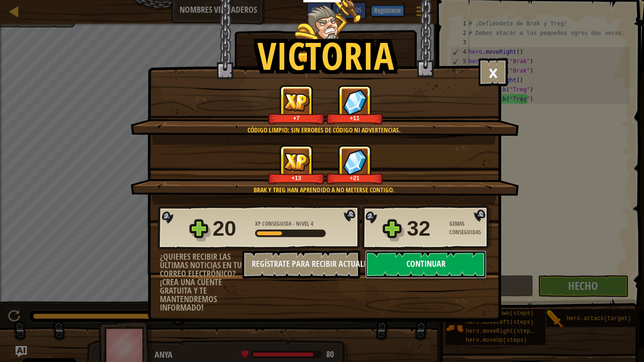  Describe the element at coordinates (355, 178) in the screenshot. I see `div: +21` at that location.